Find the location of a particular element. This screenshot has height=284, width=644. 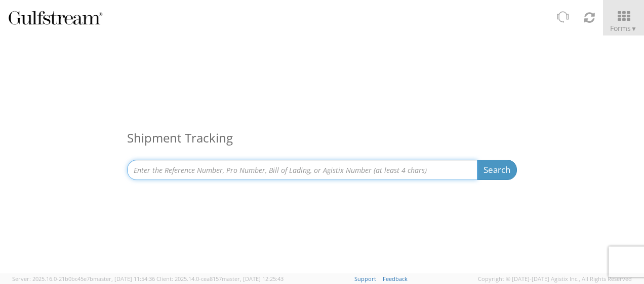

span: Client: 2025.14.0-cea8157 is located at coordinates (220, 278).